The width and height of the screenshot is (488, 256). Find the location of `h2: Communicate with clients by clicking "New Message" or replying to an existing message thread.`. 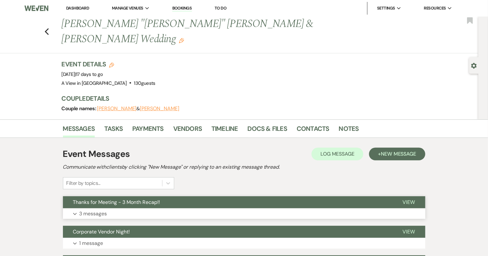

h2: Communicate with clients by clicking "New Message" or replying to an existing message thread. is located at coordinates (244, 167).